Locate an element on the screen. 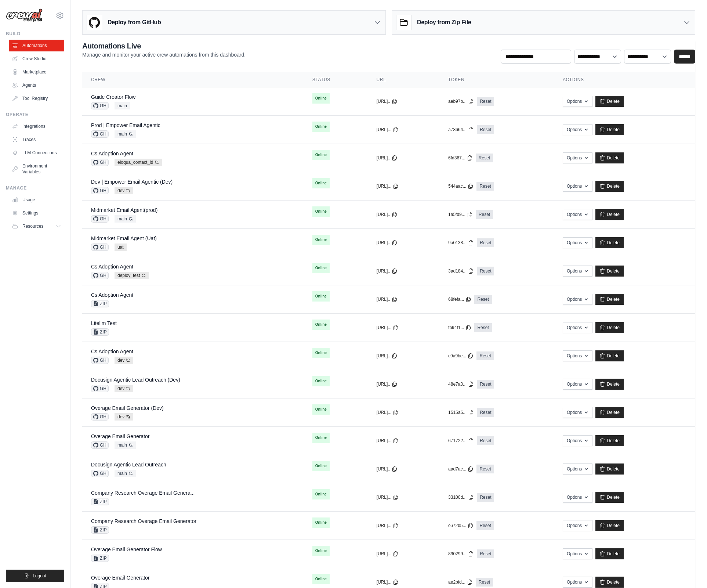  a: Litellm Test is located at coordinates (104, 323).